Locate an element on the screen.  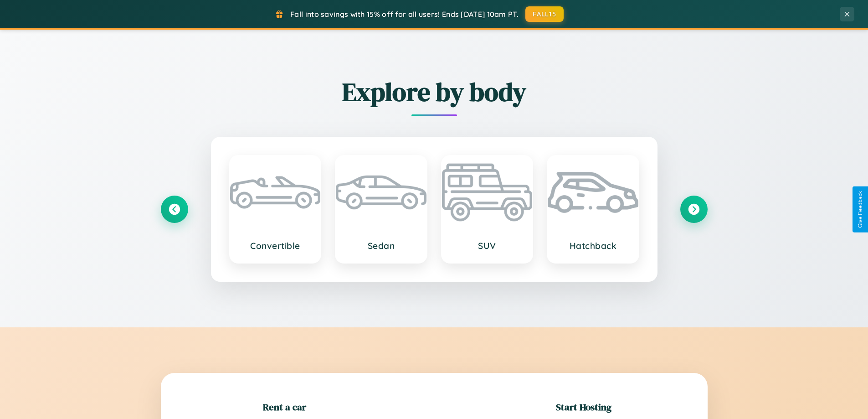
div: Give Feedback is located at coordinates (860, 210).